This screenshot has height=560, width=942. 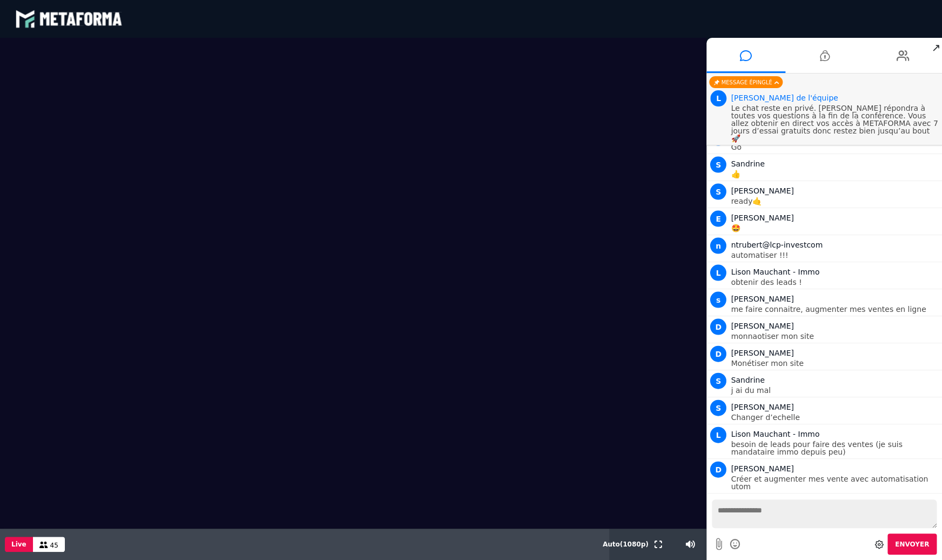 What do you see at coordinates (625, 544) in the screenshot?
I see `span: Auto ( 1080 p)` at bounding box center [625, 544].